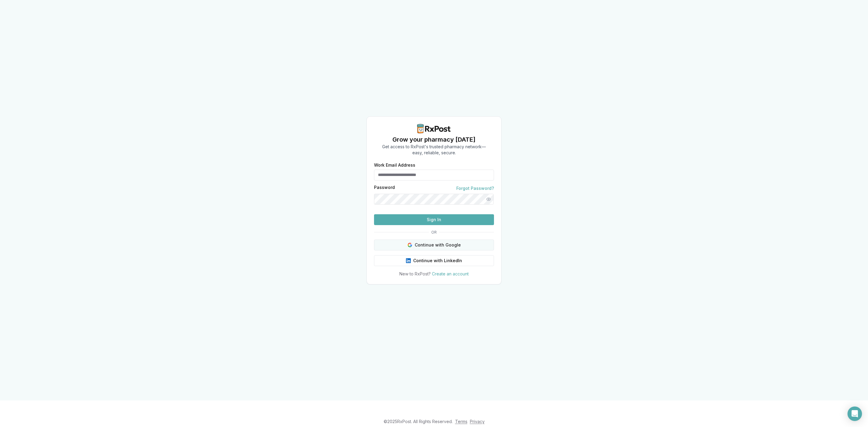 This screenshot has width=868, height=427. Describe the element at coordinates (489, 199) in the screenshot. I see `button: Show password` at that location.